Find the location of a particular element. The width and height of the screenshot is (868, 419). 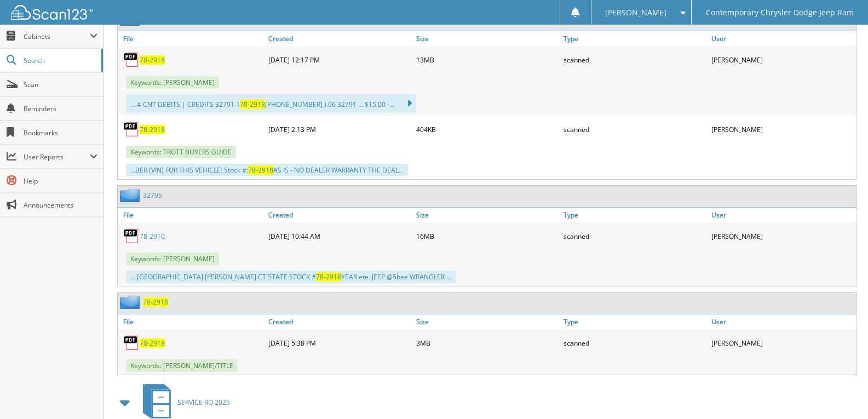

div: 16MB is located at coordinates (487, 236).